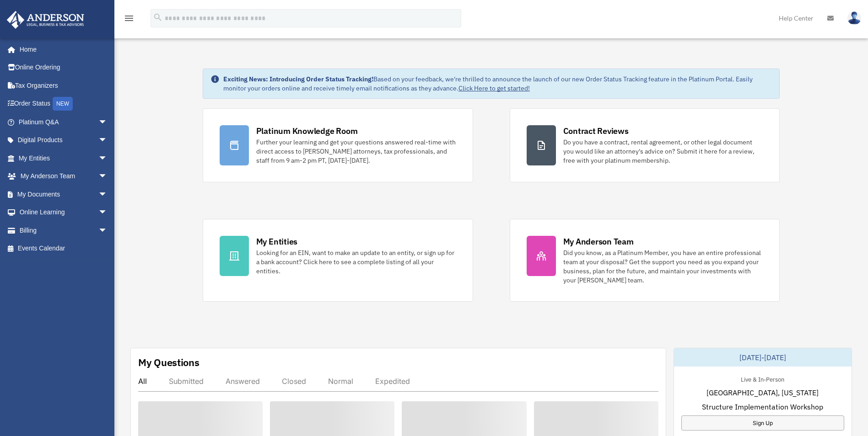  I want to click on a: My Entities Looking for an EIN, want to make an update to an entity, or sign up for a bank accoun..., so click(338, 260).